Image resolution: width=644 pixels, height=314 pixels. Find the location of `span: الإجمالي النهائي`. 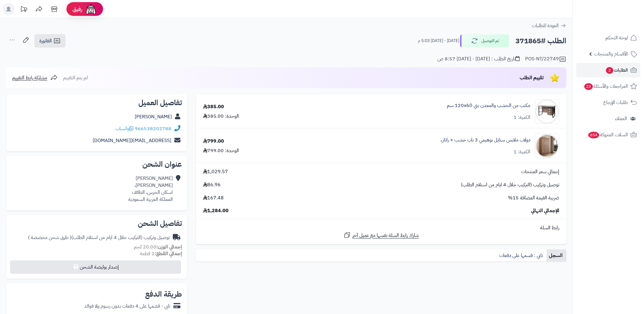

span: الإجمالي النهائي is located at coordinates (545, 211).